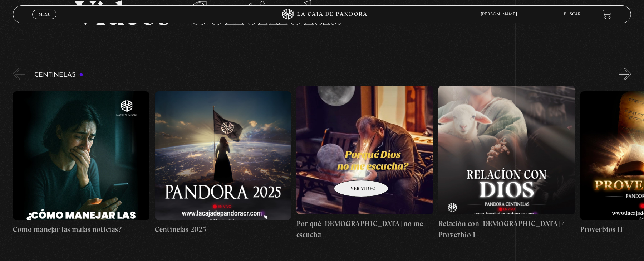  Describe the element at coordinates (44, 20) in the screenshot. I see `span: Cerrar` at that location.